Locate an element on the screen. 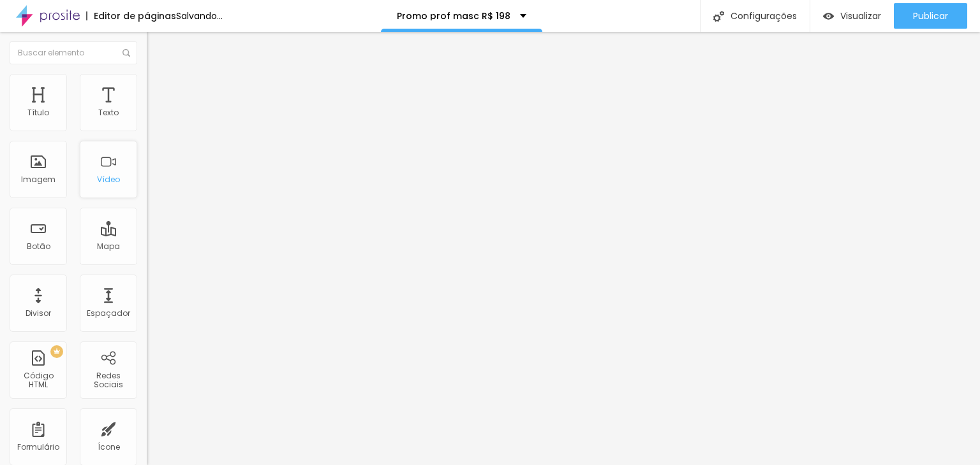 The height and width of the screenshot is (465, 980). div: Redes Sociais is located at coordinates (108, 380).